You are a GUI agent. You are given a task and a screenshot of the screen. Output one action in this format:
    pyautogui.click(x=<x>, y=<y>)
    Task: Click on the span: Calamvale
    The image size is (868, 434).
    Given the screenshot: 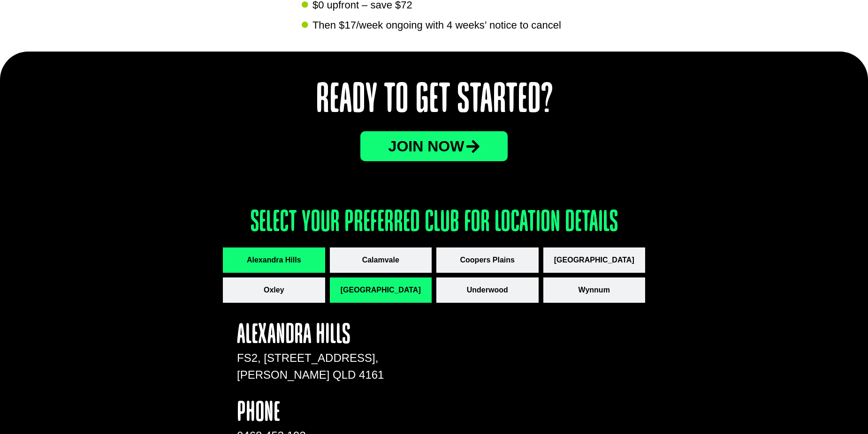 What is the action you would take?
    pyautogui.click(x=380, y=260)
    